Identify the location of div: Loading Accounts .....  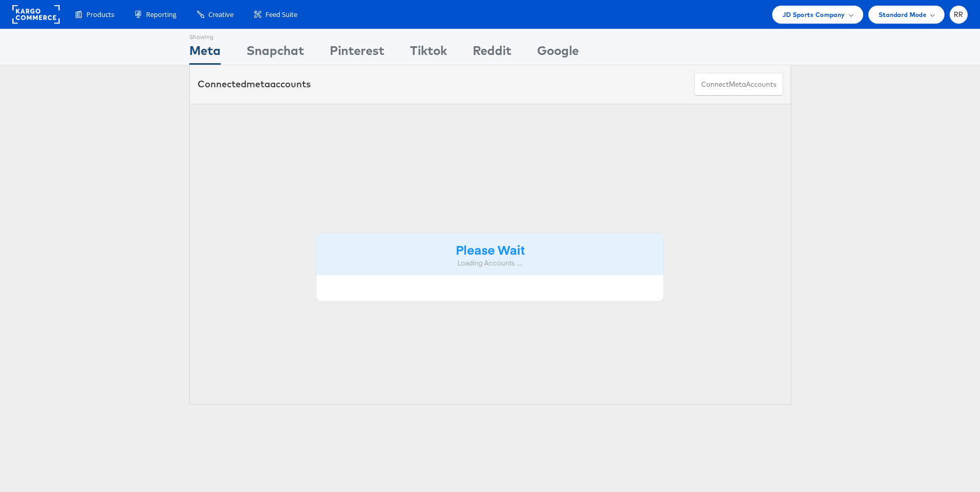
(490, 263).